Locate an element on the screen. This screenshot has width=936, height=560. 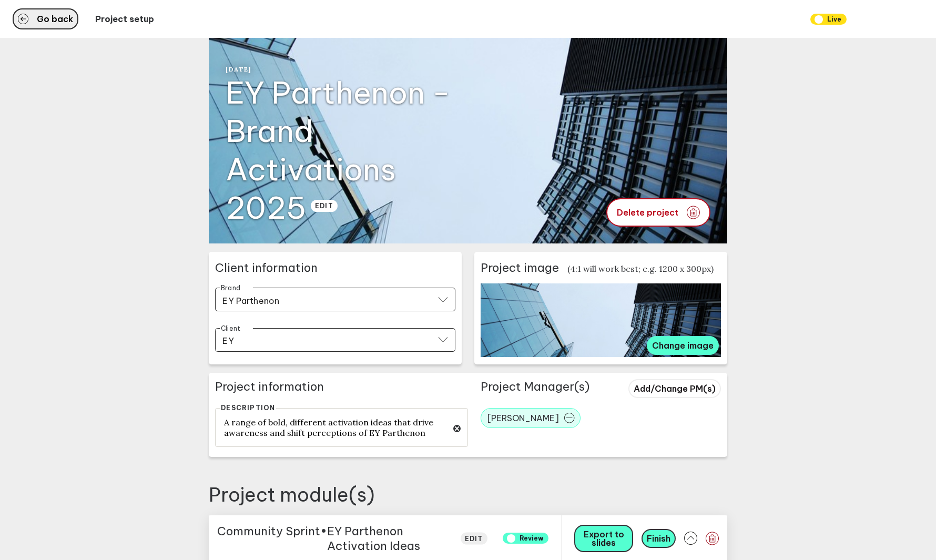
h2: Client information is located at coordinates (335, 267).